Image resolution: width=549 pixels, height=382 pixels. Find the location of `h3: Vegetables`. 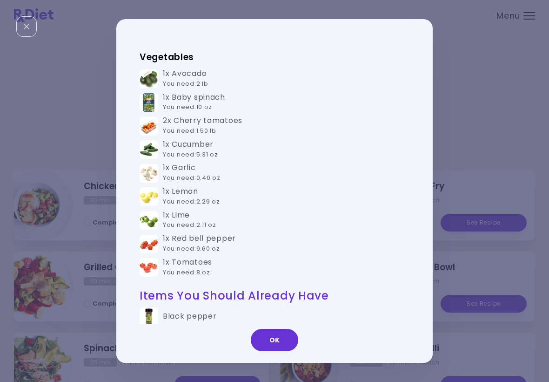

h3: Vegetables is located at coordinates (275, 57).